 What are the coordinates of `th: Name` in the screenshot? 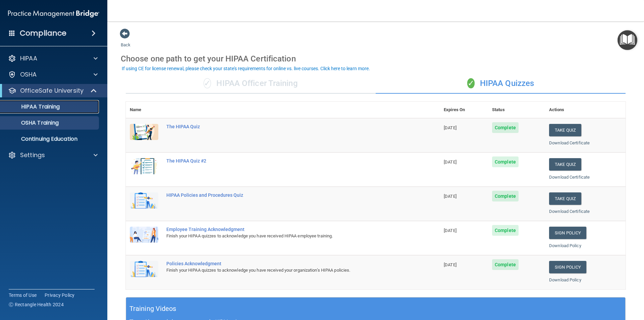 It's located at (144, 110).